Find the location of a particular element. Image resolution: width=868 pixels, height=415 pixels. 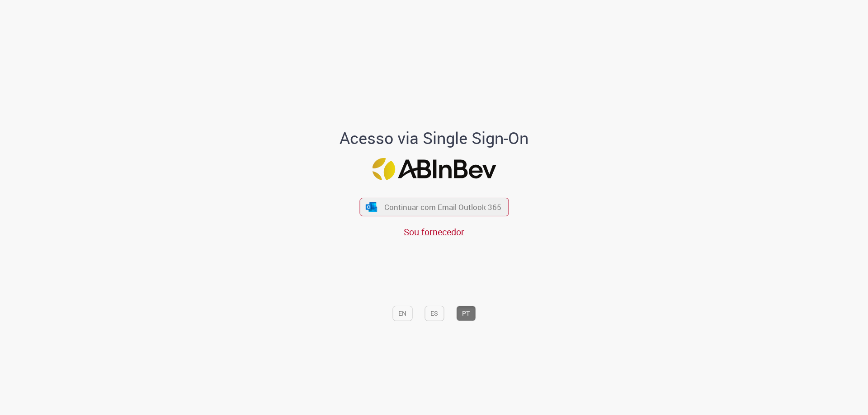

img: ícone Azure/Microsoft 360 is located at coordinates (371, 207).